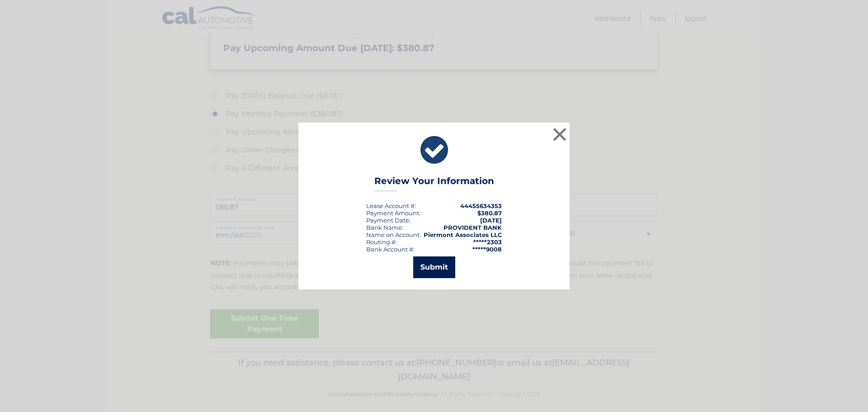 This screenshot has height=412, width=868. Describe the element at coordinates (387, 220) in the screenshot. I see `span: Payment Date` at that location.